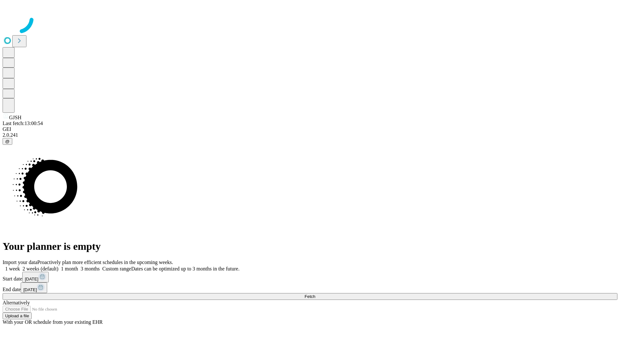  Describe the element at coordinates (69, 268) in the screenshot. I see `span: 1 month` at that location.